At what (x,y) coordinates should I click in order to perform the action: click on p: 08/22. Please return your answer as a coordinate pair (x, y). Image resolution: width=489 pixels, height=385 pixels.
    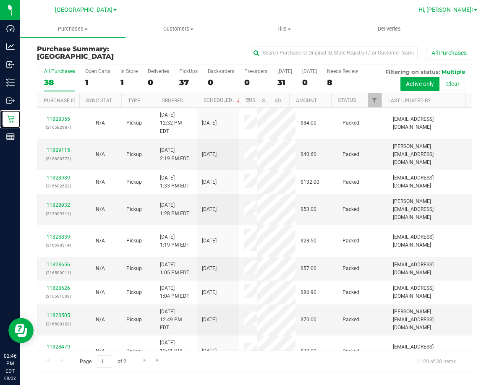
    Looking at the image, I should click on (10, 378).